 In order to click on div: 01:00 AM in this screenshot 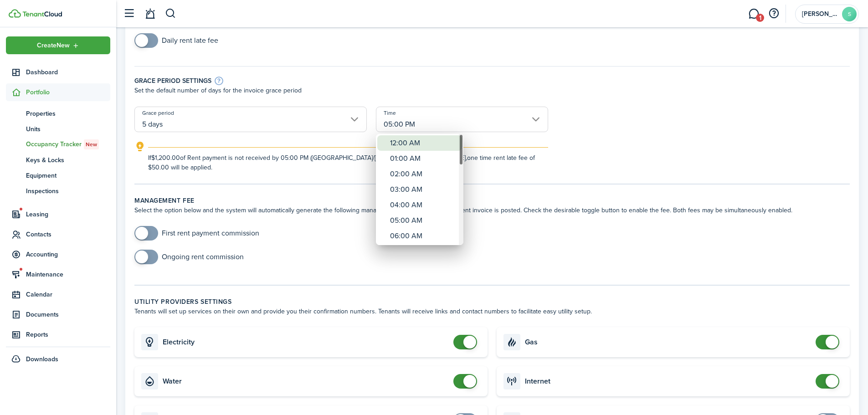, I will do `click(423, 159)`.